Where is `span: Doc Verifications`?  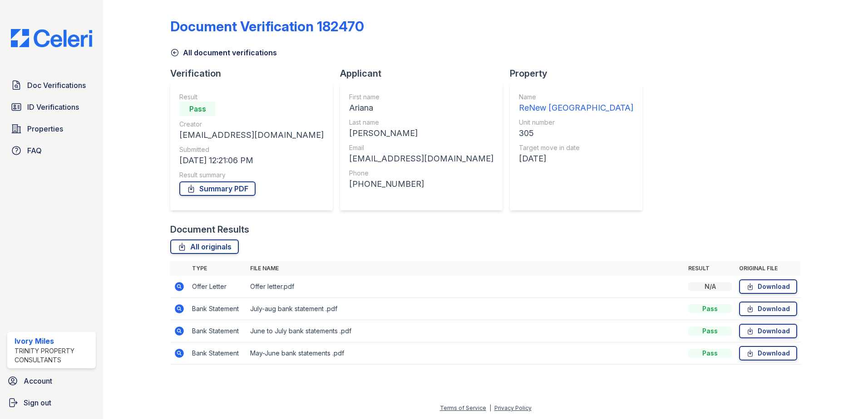
span: Doc Verifications is located at coordinates (56, 85).